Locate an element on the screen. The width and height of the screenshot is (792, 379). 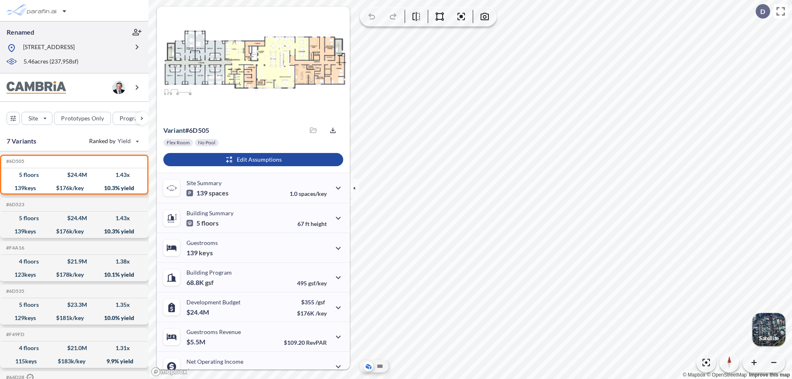
p: $109.20 is located at coordinates (305, 342).